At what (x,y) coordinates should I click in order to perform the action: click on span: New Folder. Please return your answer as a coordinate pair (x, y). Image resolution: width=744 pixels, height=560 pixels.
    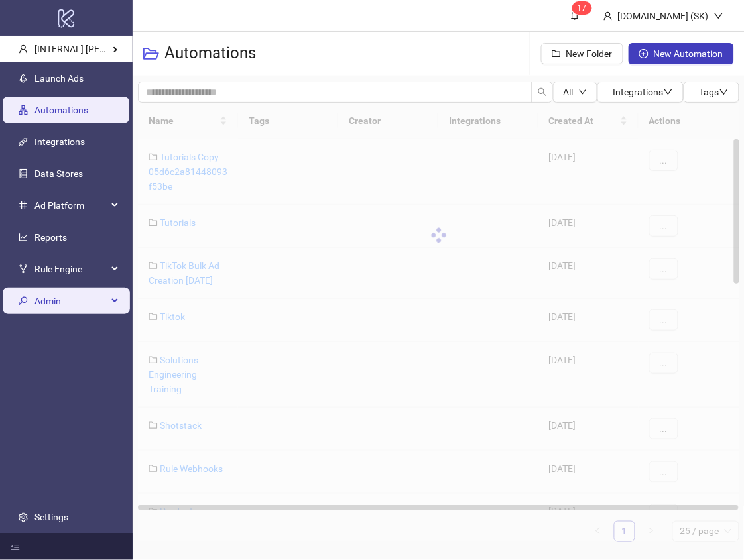
    Looking at the image, I should click on (590, 54).